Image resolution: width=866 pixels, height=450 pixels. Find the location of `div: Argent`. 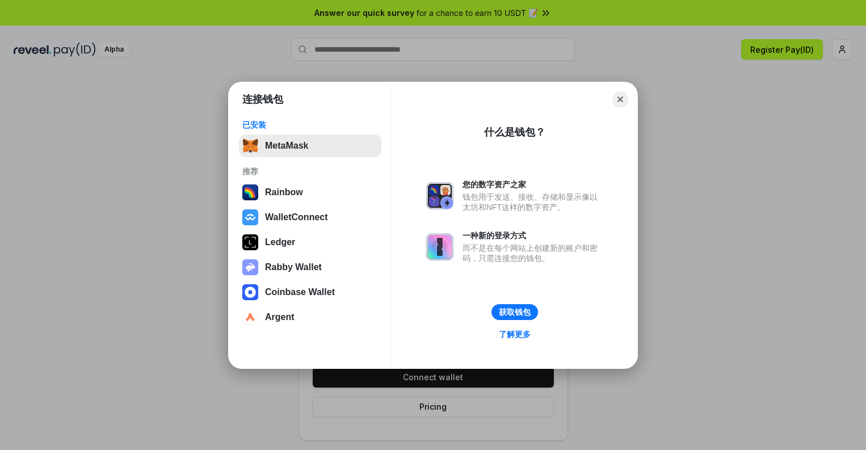

div: Argent is located at coordinates (280, 317).